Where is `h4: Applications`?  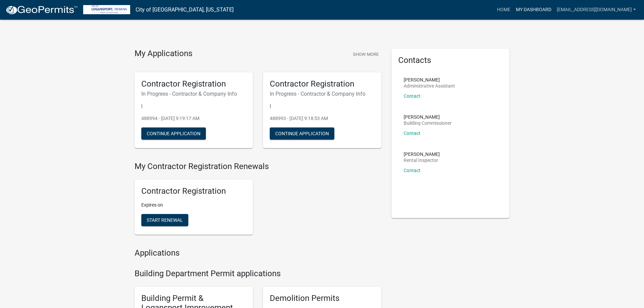
h4: Applications is located at coordinates (258, 253).